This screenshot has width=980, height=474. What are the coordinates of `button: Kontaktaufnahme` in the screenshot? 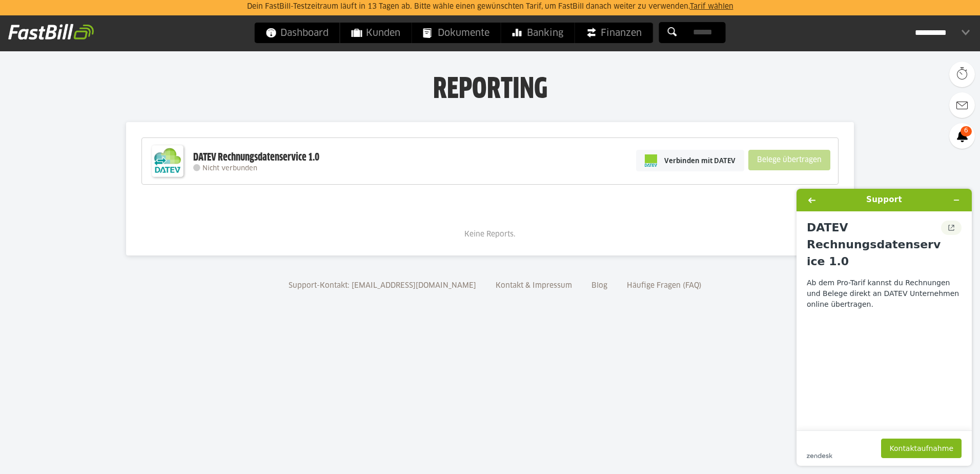 It's located at (133, 268).